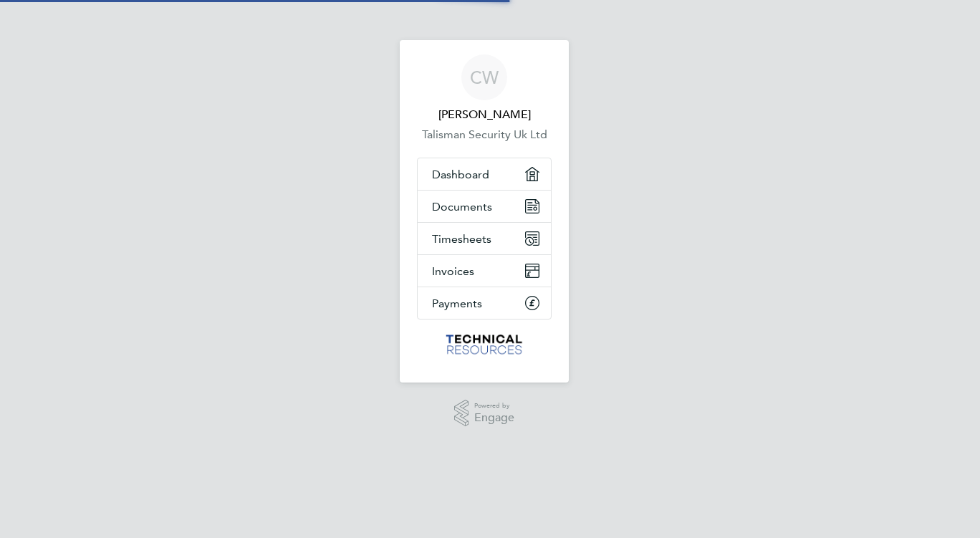 The width and height of the screenshot is (980, 538). Describe the element at coordinates (484, 303) in the screenshot. I see `a: Payments` at that location.